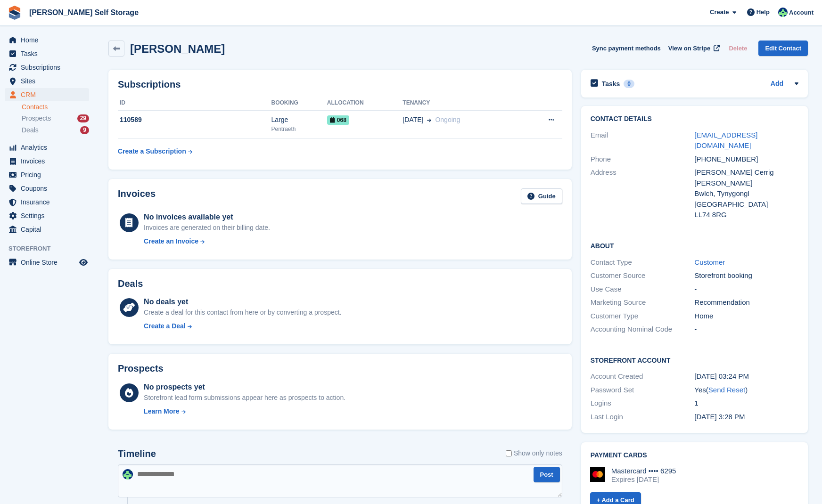  I want to click on span: Storefront, so click(51, 249).